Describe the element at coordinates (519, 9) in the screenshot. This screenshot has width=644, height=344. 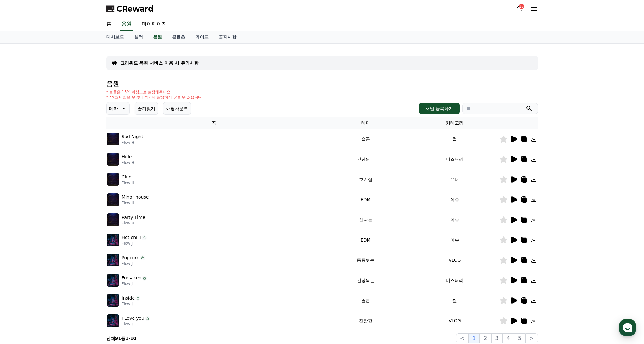
I see `a: 18` at that location.